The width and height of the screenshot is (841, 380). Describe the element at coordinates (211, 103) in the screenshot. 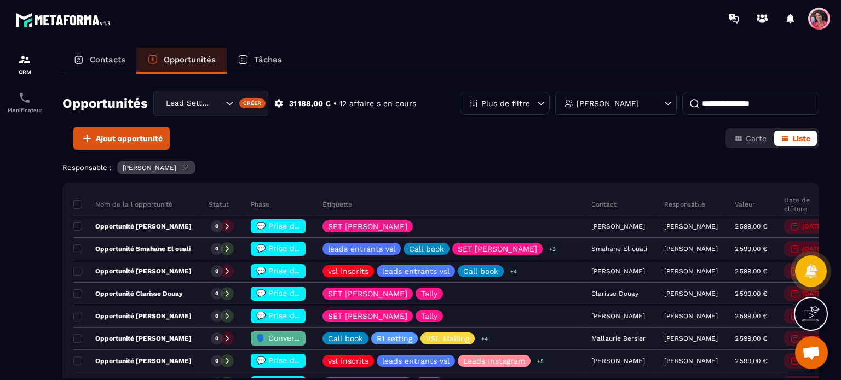

I see `div: Search for option` at that location.